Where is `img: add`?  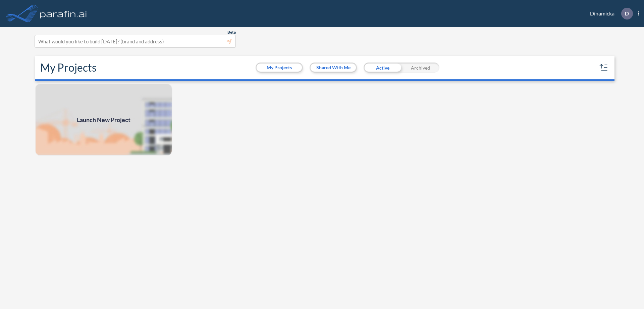 img: add is located at coordinates (104, 120).